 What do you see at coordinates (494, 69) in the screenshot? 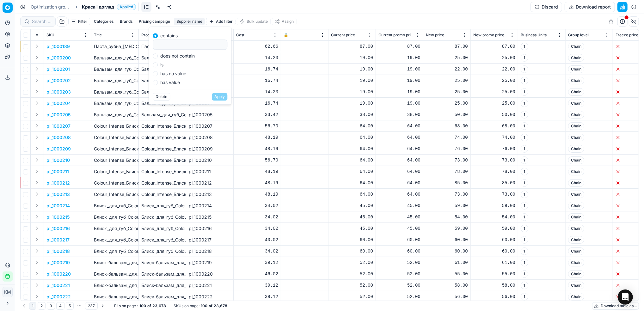
I see `div: 22.00` at bounding box center [494, 69].